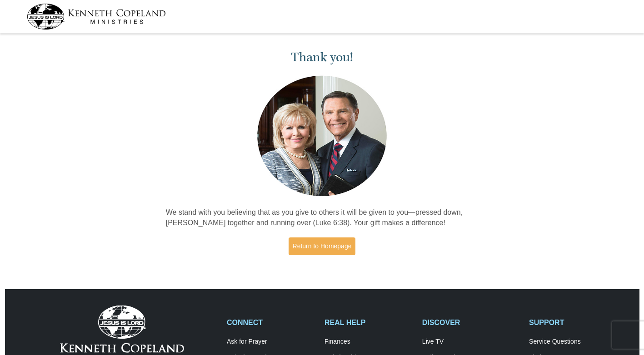 This screenshot has height=355, width=644. I want to click on img: kcm-header-logo.svg, so click(96, 17).